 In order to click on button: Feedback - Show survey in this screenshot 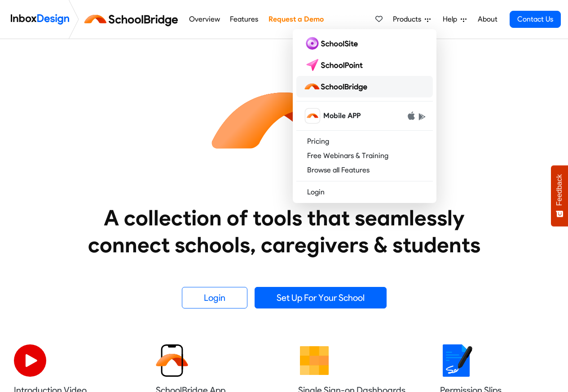, I will do `click(559, 196)`.